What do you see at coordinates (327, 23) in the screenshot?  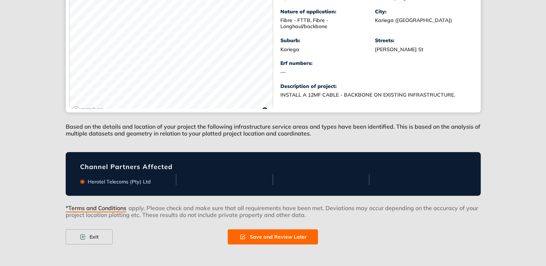 I see `div: Fibre - FTTB, Fibre - Longhaul/backbone` at bounding box center [327, 23].